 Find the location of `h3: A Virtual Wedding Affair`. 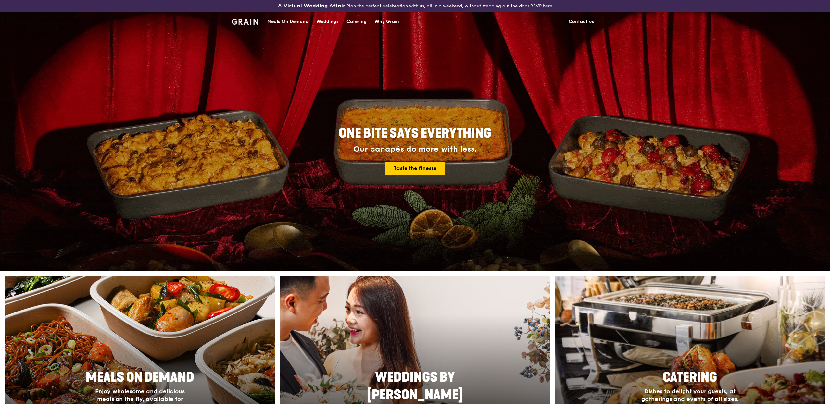

h3: A Virtual Wedding Affair is located at coordinates (311, 6).